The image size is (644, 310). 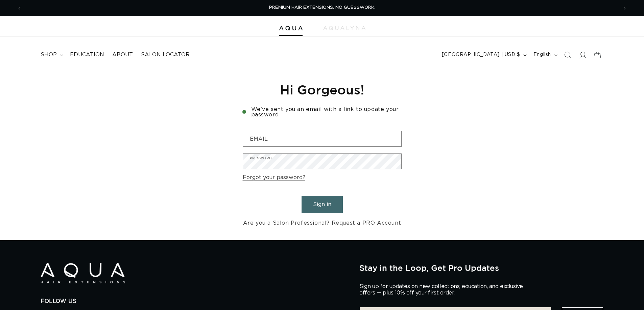 I want to click on p: Sign up for updates on new collections, education, and exclusive offers — plus 10% off your first..., so click(x=444, y=290).